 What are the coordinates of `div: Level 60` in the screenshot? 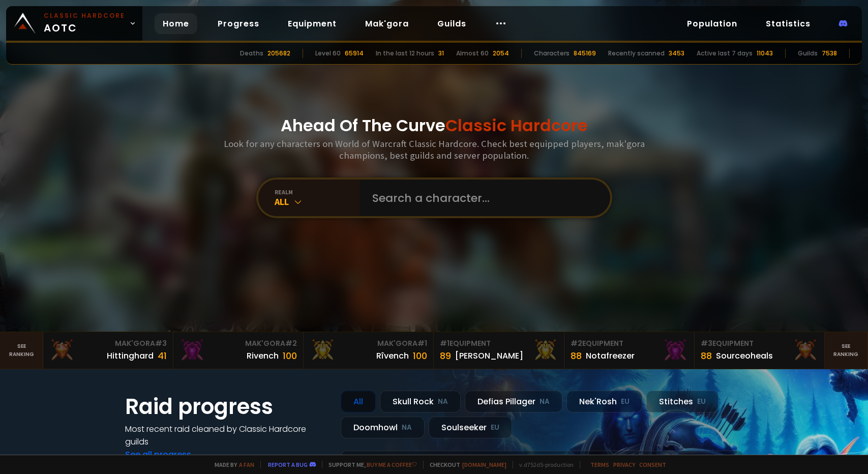 It's located at (327, 54).